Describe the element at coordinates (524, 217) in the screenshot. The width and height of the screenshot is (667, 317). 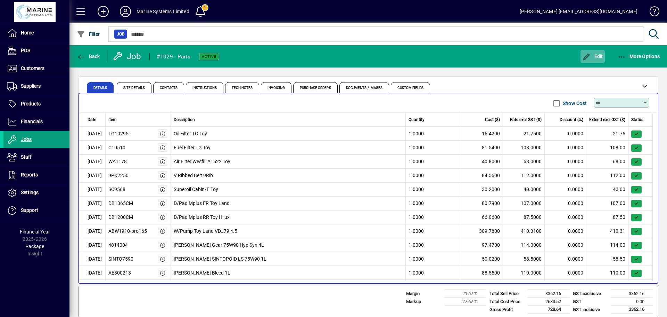
I see `td: 87.5000` at that location.